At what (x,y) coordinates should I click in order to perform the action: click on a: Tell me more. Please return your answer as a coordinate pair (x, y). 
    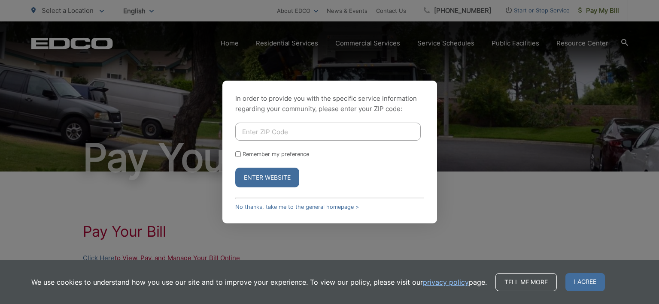
    Looking at the image, I should click on (526, 282).